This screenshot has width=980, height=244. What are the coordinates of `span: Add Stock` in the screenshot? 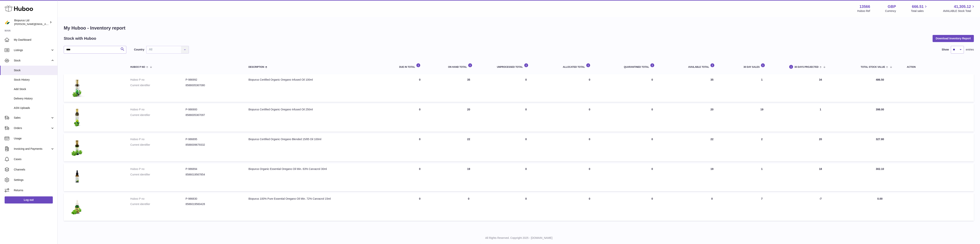 It's located at (34, 89).